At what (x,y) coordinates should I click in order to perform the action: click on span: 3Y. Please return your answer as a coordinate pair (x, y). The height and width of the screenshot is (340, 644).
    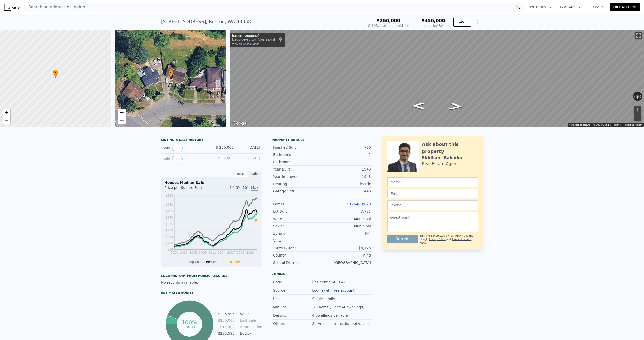
    Looking at the image, I should click on (238, 187).